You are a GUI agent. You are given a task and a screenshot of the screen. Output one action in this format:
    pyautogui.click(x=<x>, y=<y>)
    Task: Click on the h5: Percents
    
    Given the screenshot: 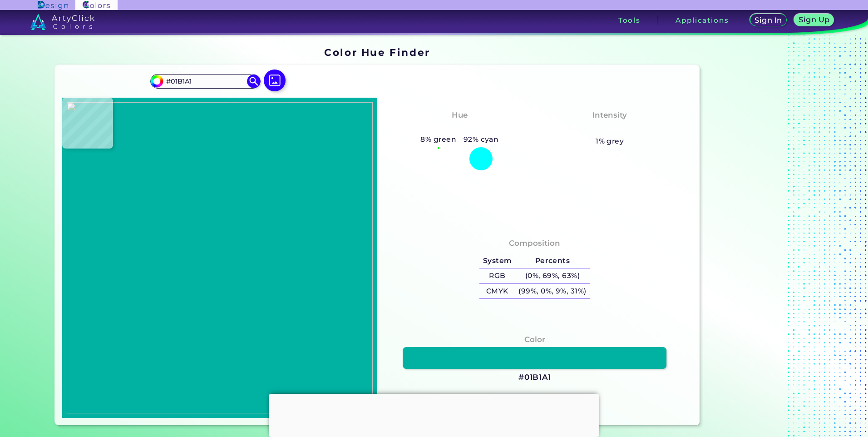 What is the action you would take?
    pyautogui.click(x=553, y=261)
    